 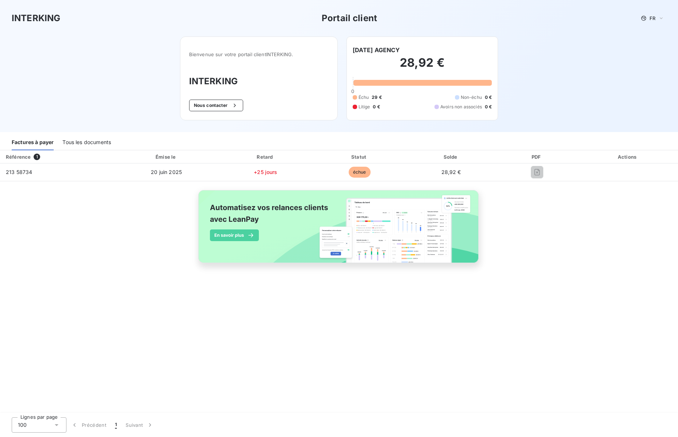 I want to click on span: Avoirs non associés, so click(x=461, y=107).